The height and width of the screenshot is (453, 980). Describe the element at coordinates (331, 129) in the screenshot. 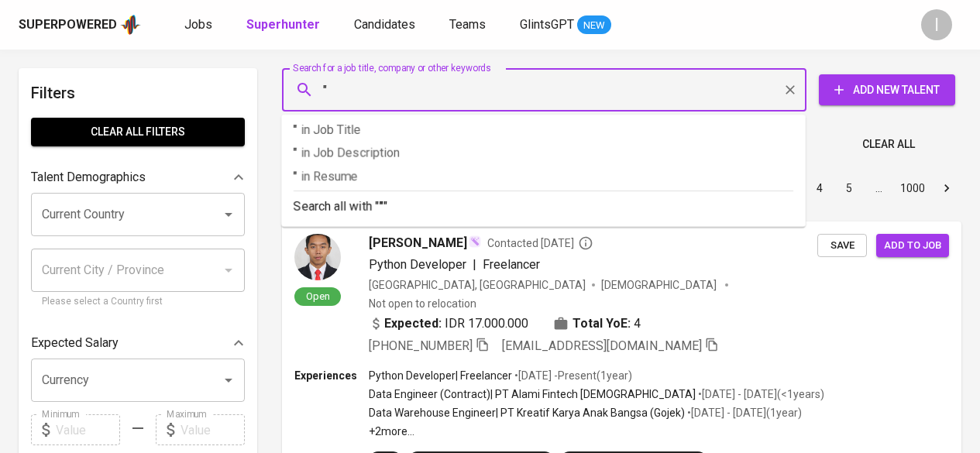

I see `span: in Job Title` at that location.